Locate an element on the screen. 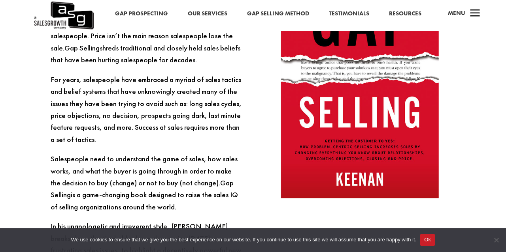 The image size is (506, 252). a: Gap Prospecting is located at coordinates (141, 14).